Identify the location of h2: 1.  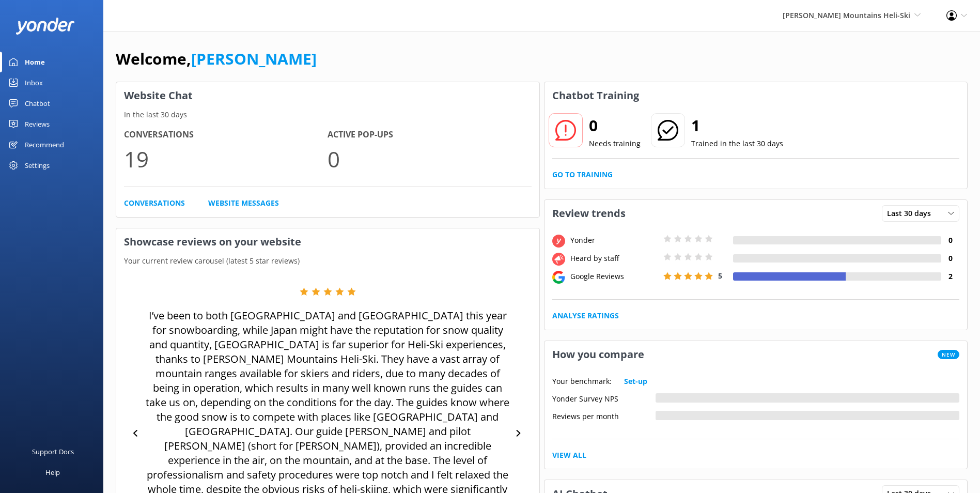
(737, 125).